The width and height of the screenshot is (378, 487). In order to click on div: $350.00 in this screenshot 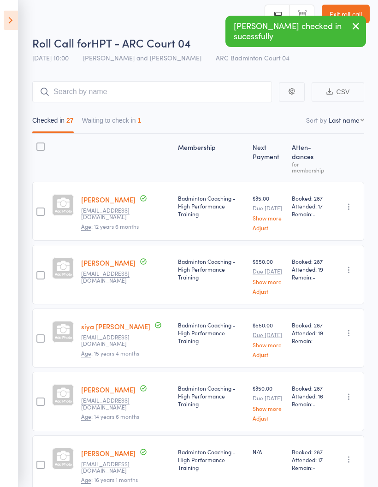, I will do `click(268, 402)`.